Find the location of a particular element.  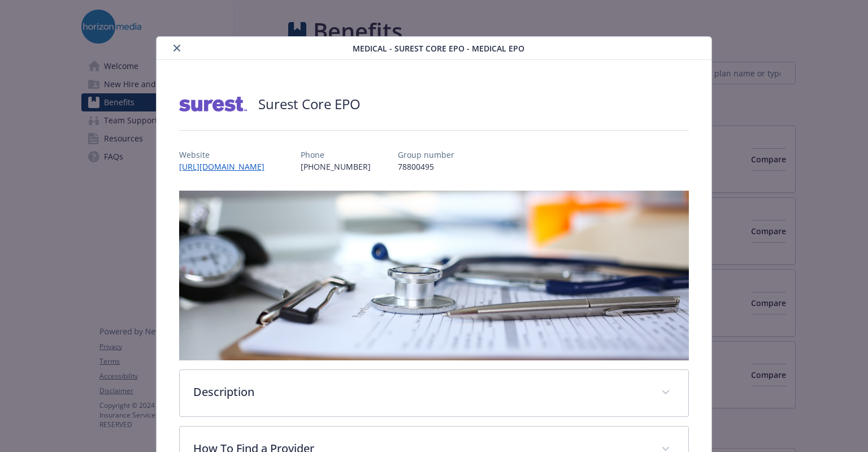

div: Description is located at coordinates (434, 393).